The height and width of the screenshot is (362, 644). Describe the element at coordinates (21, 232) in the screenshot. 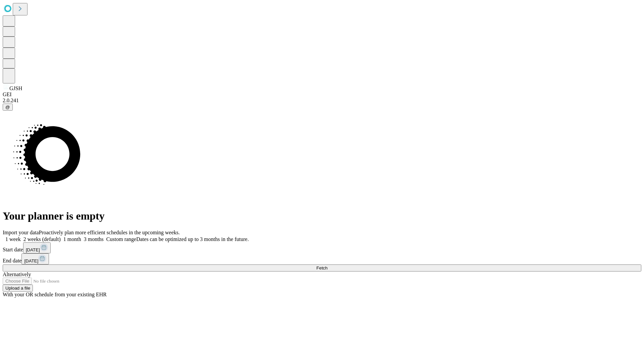

I see `span: Import your data` at that location.